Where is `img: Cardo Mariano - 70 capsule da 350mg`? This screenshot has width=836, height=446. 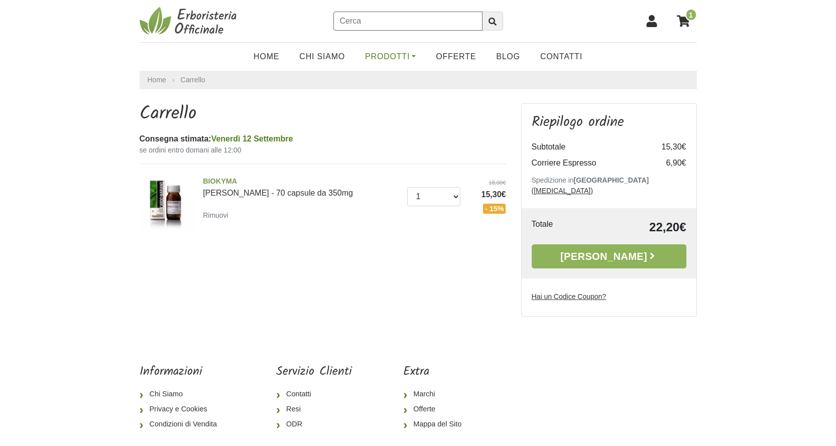
img: Cardo Mariano - 70 capsule da 350mg is located at coordinates (166, 202).